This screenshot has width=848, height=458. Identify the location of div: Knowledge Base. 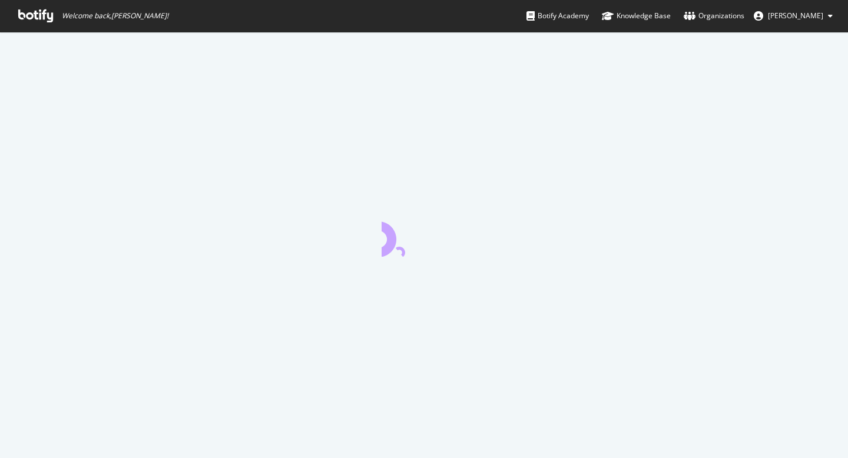
(636, 16).